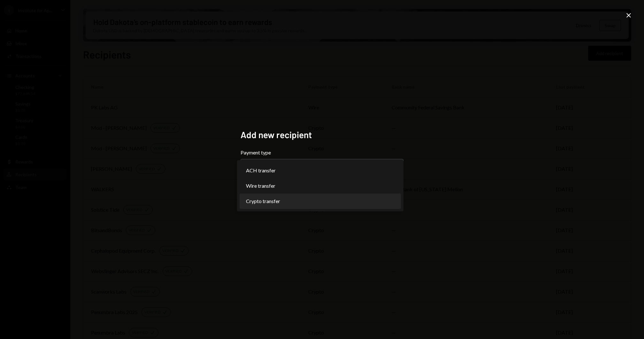  I want to click on span: Crypto transfer, so click(263, 201).